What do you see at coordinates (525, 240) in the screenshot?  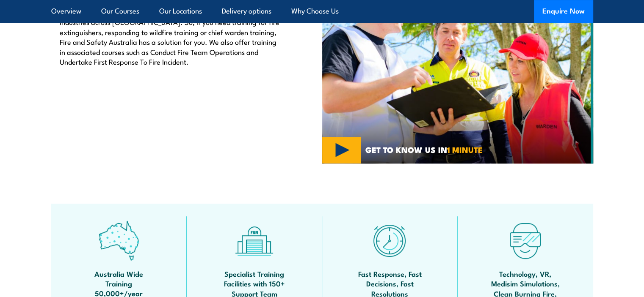 I see `img: tech-icon` at bounding box center [525, 240].